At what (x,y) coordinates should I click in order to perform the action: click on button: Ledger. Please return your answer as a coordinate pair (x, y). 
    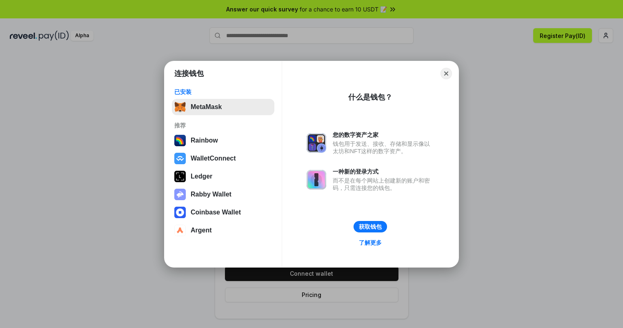
    Looking at the image, I should click on (223, 176).